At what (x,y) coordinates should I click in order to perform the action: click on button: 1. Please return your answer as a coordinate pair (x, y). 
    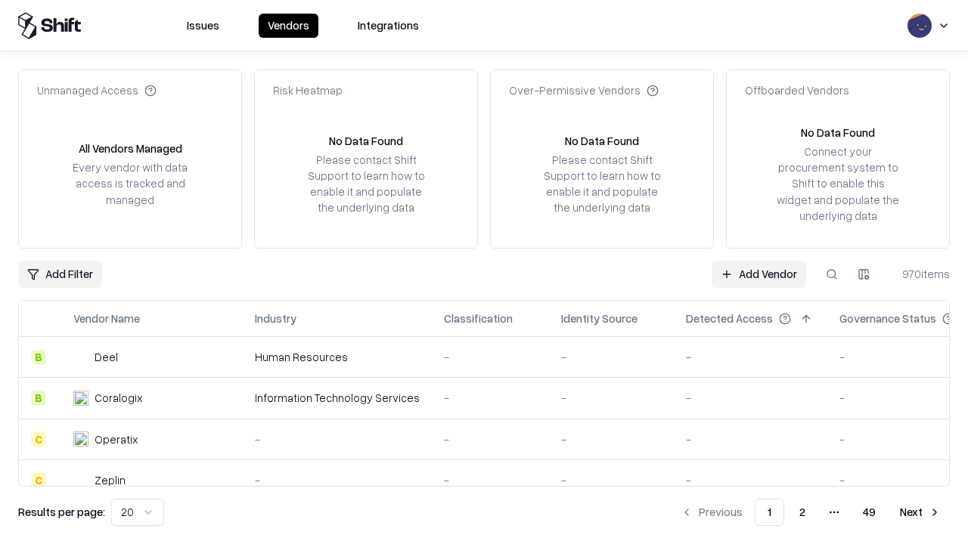
    Looking at the image, I should click on (769, 513).